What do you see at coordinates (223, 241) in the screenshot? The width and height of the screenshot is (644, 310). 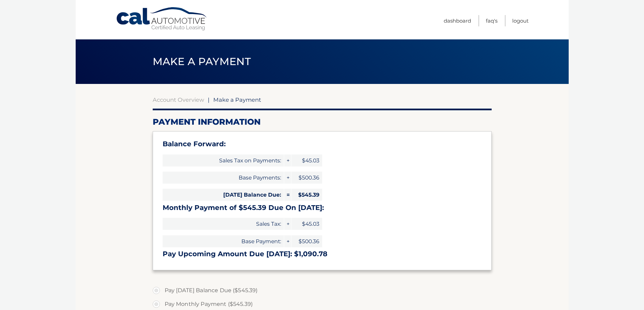 I see `span: Base Payment:` at bounding box center [223, 241].